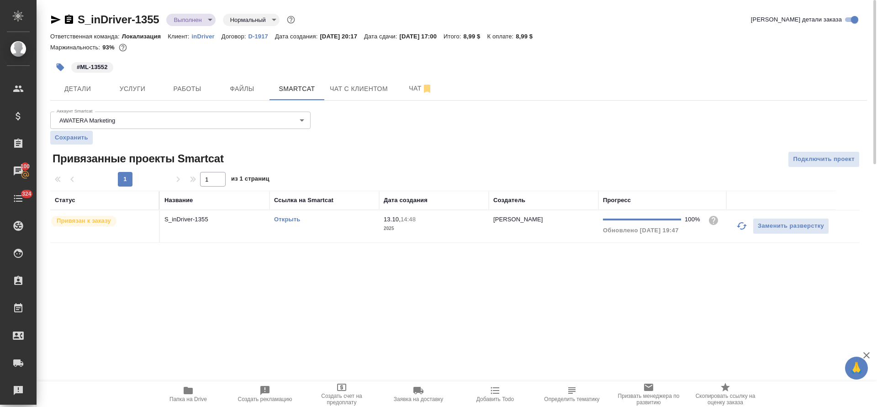  Describe the element at coordinates (71, 137) in the screenshot. I see `button: Сохранить` at that location.